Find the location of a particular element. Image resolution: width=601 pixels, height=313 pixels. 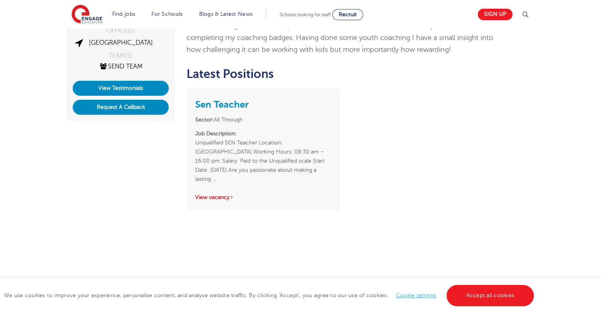

a: SEND Team is located at coordinates (121, 66).